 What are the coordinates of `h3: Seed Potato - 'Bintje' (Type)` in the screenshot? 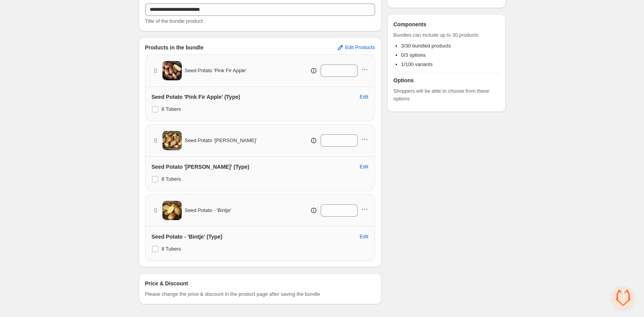 It's located at (187, 237).